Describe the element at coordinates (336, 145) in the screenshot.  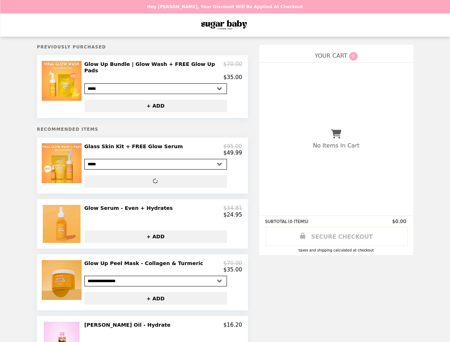
I see `p: No Items In Cart` at that location.